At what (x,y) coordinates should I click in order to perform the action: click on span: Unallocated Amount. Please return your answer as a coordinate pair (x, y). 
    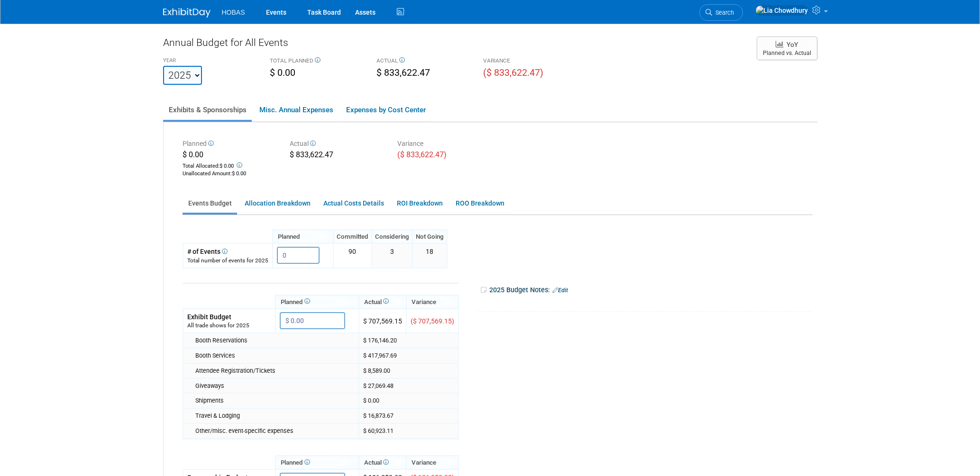
    Looking at the image, I should click on (206, 173).